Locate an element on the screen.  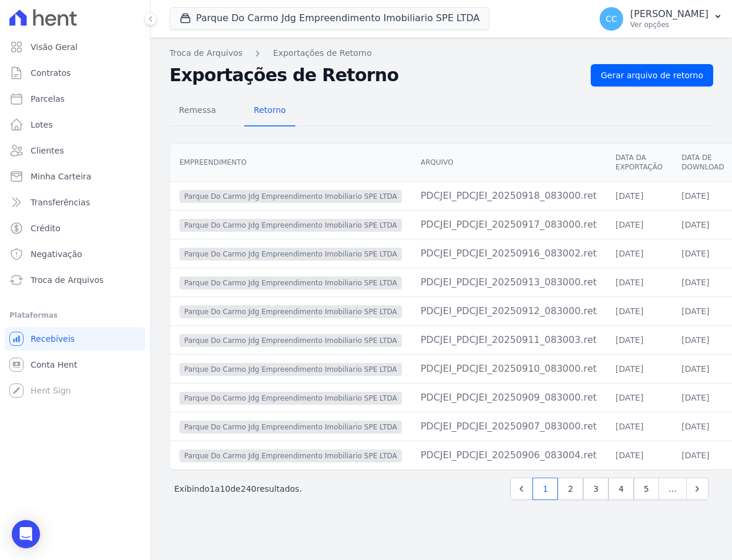
div: PDCJEI_PDCJEI_20250916_083002.ret is located at coordinates (509, 253).